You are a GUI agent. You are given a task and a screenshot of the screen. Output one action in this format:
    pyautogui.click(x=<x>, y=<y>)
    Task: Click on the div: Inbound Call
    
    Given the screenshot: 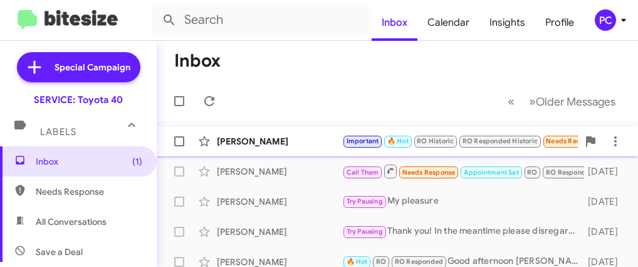 What is the action you would take?
    pyautogui.click(x=463, y=171)
    